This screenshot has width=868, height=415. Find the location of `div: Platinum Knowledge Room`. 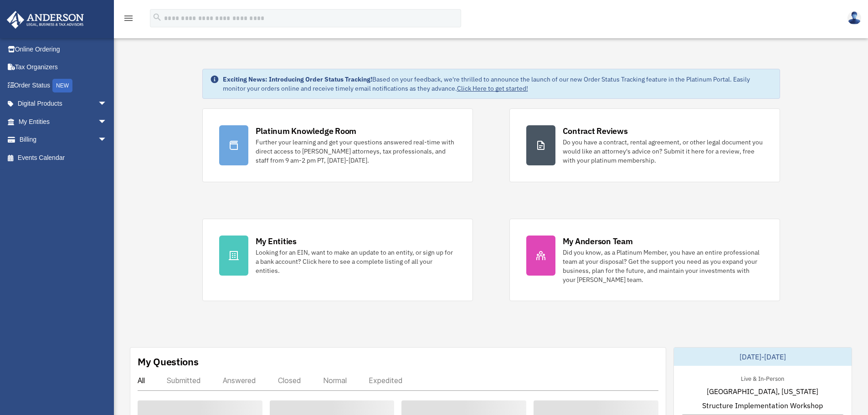

div: Platinum Knowledge Room is located at coordinates (306, 131).